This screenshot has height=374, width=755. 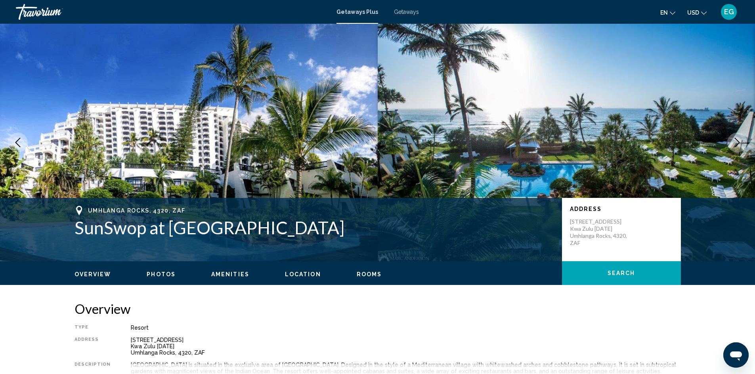 I want to click on span: Getaways Plus, so click(x=357, y=12).